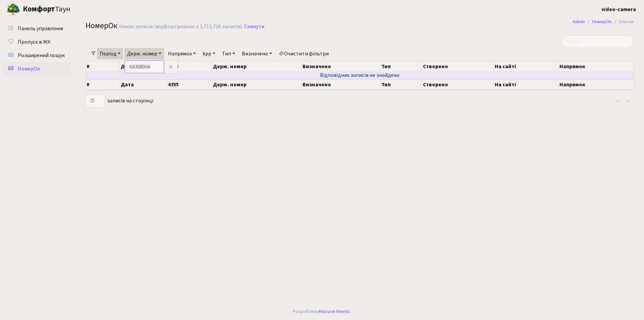  Describe the element at coordinates (359, 75) in the screenshot. I see `td: Відповідних записів не знайдено` at that location.